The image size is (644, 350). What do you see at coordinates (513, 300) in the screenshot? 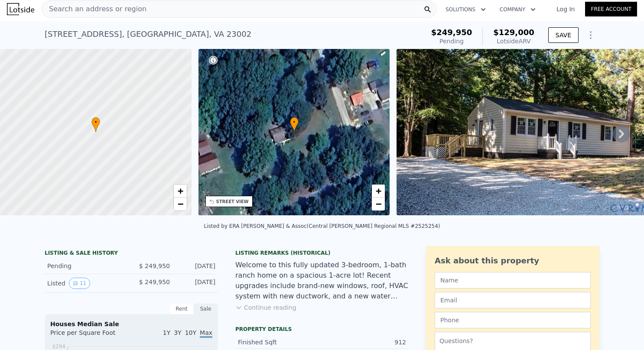
I see `input: Email` at bounding box center [513, 300].